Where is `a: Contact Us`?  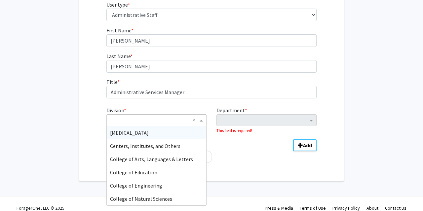
a: Contact Us is located at coordinates (396, 208).